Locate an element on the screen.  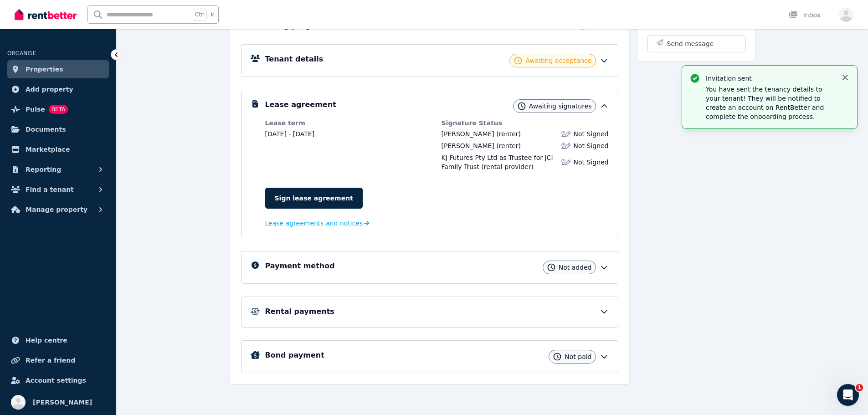
span: Awaiting signatures is located at coordinates (560, 106).